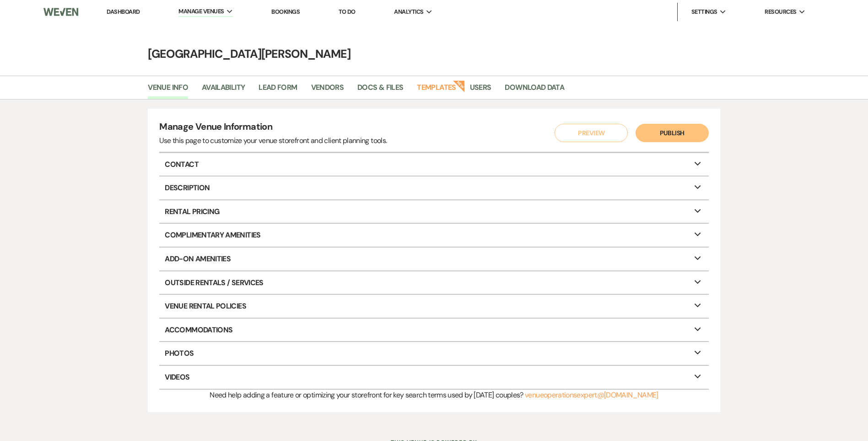  What do you see at coordinates (201, 12) in the screenshot?
I see `span: Manage Venues` at bounding box center [201, 12].